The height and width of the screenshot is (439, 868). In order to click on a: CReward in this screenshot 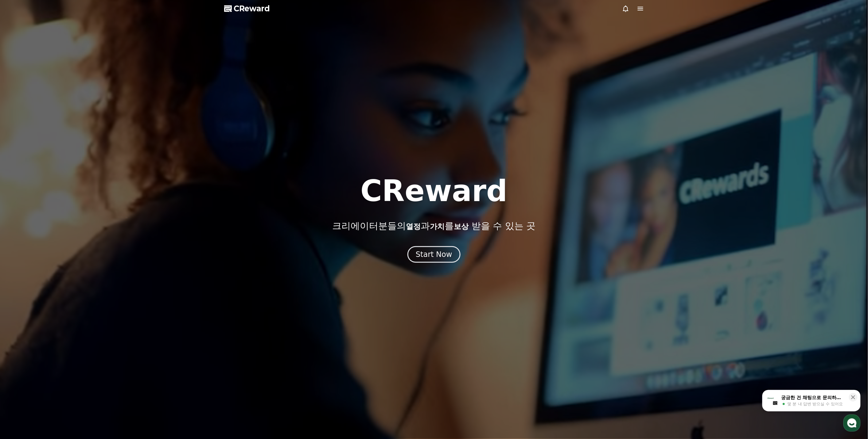, I will do `click(247, 9)`.